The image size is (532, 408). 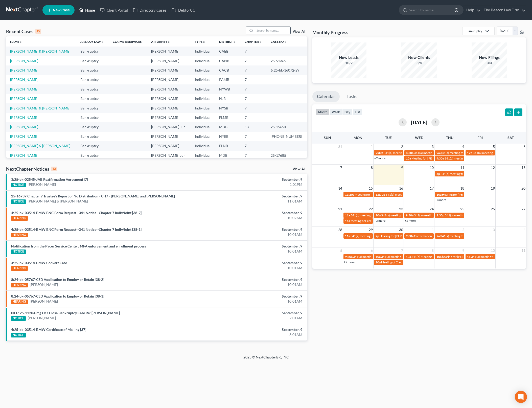 What do you see at coordinates (228, 127) in the screenshot?
I see `td: MDB` at bounding box center [228, 127].